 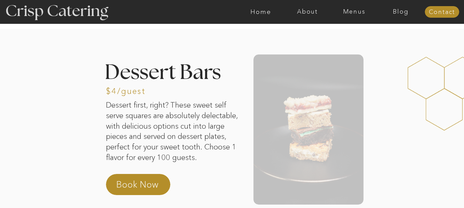 What do you see at coordinates (125, 90) in the screenshot?
I see `h3: $4/guest` at bounding box center [125, 90].